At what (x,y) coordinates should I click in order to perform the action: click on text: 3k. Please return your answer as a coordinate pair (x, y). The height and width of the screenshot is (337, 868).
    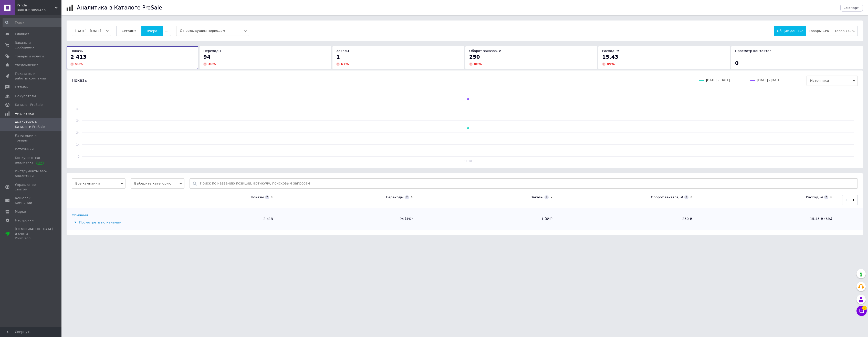
    Looking at the image, I should click on (78, 121).